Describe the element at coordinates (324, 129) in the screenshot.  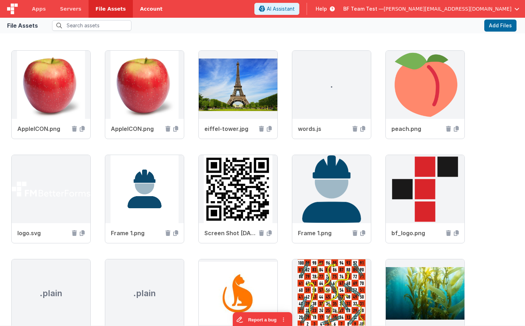
I see `span: words.js` at that location.